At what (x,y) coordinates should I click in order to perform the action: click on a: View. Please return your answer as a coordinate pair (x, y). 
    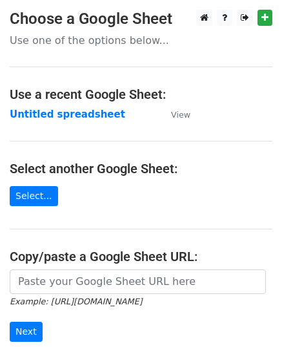
    Looking at the image, I should click on (174, 114).